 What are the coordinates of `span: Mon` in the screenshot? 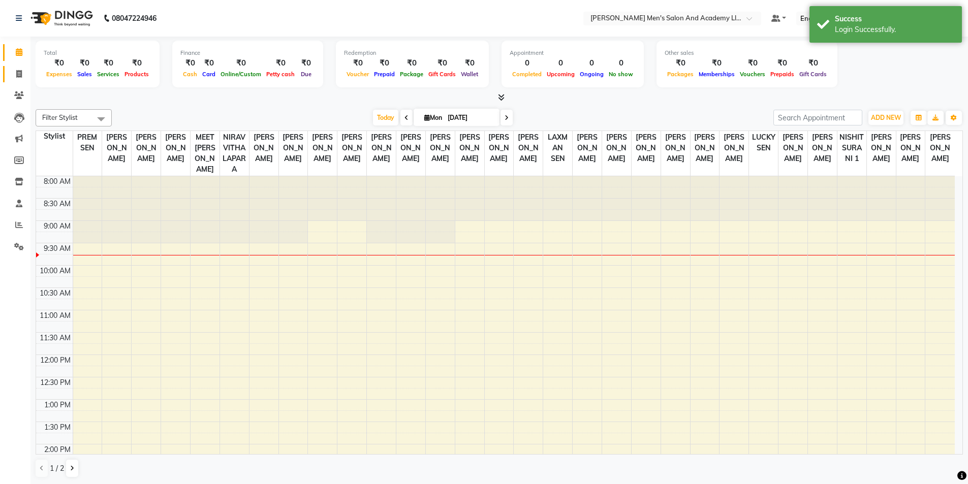 It's located at (433, 117).